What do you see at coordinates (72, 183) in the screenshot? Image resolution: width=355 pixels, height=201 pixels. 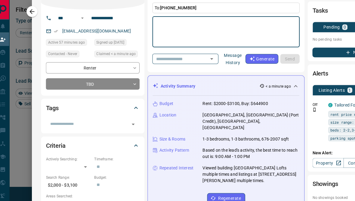 I see `p: $2,000 - $3,100` at bounding box center [72, 183].